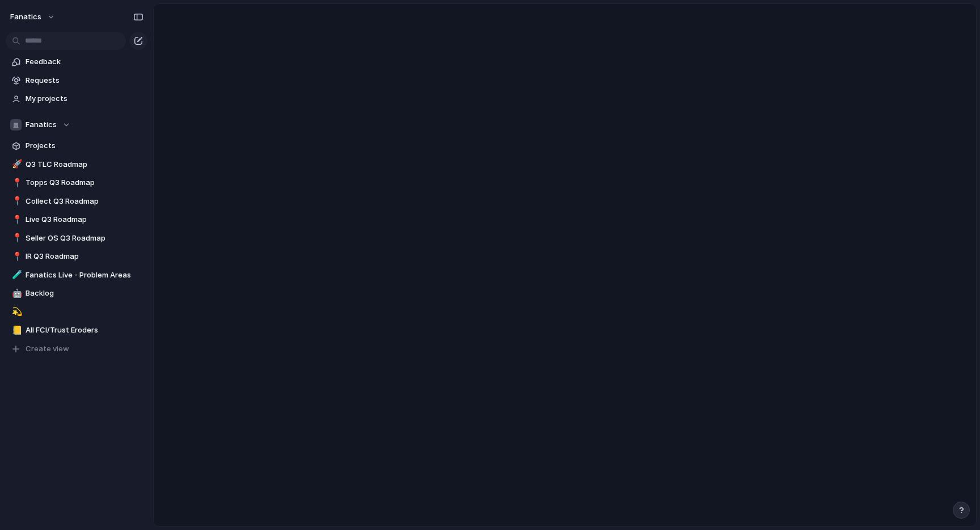 The width and height of the screenshot is (980, 530). Describe the element at coordinates (85, 202) in the screenshot. I see `span: Collect Q3 Roadmap` at that location.